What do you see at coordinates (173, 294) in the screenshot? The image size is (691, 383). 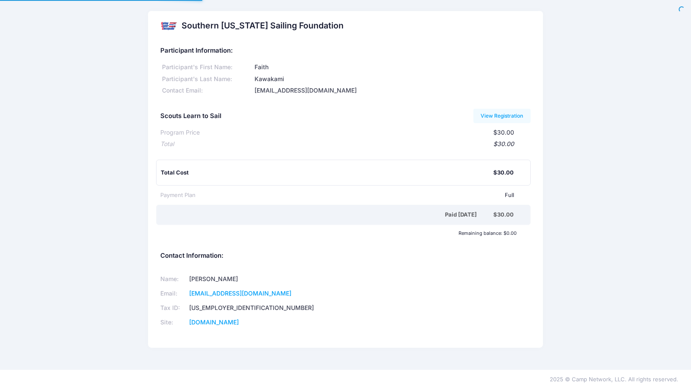 I see `td: Email:` at bounding box center [173, 294].